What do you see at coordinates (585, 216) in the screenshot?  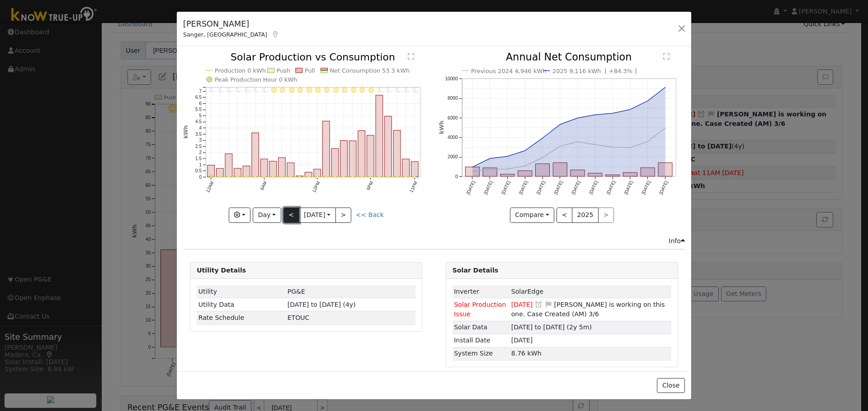 I see `button: 2025` at bounding box center [585, 216].